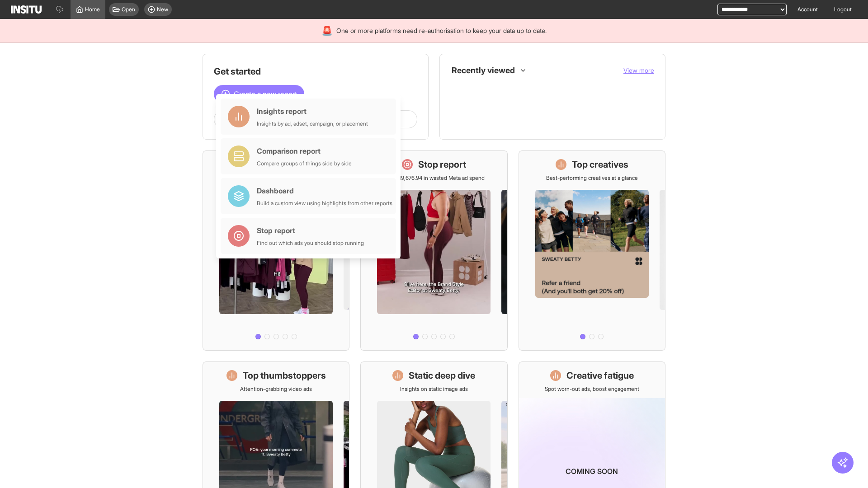 This screenshot has height=488, width=868. What do you see at coordinates (434, 389) in the screenshot?
I see `p: Insights on static image ads` at bounding box center [434, 389].